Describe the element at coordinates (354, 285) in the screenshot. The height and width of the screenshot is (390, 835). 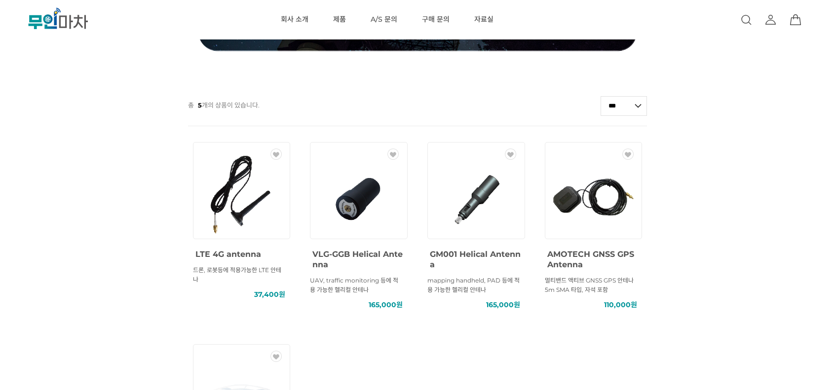
I see `span: UAV, traffic monitoring 등에 적용 가능한 헬리컬 안테나` at that location.